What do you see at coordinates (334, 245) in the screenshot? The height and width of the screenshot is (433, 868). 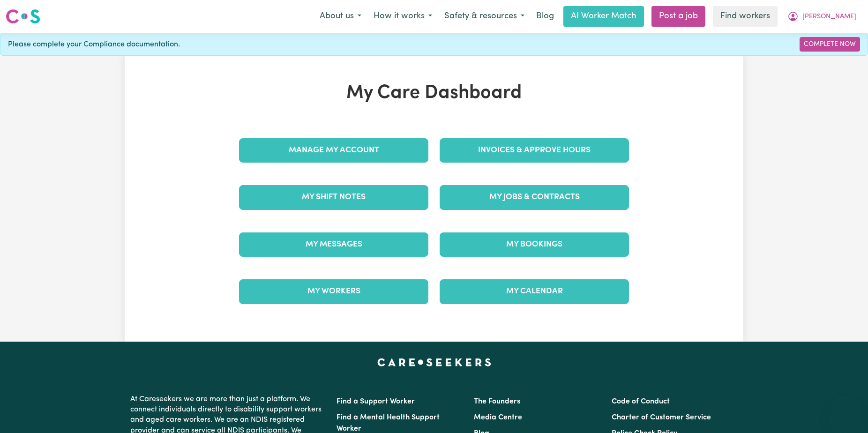 I see `a: My Messages` at bounding box center [334, 245].